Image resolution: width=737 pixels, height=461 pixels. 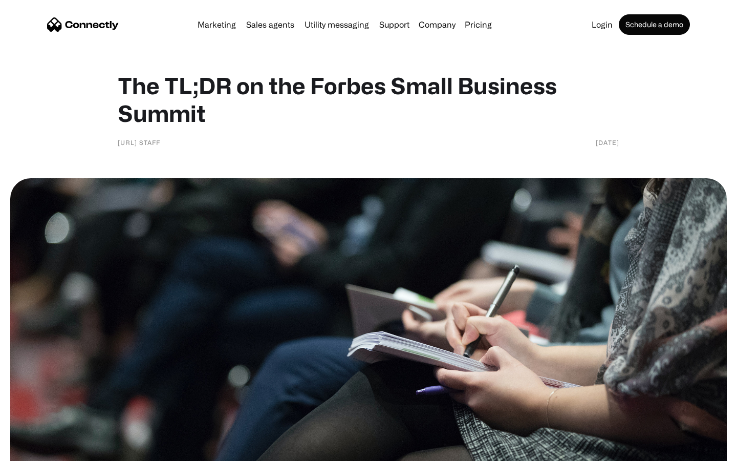 I want to click on ul: Language list, so click(x=41, y=450).